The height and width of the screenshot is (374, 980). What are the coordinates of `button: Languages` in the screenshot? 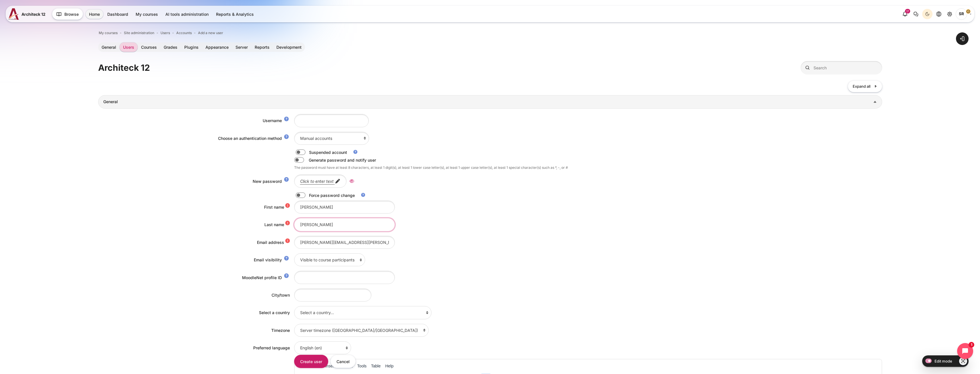 It's located at (939, 14).